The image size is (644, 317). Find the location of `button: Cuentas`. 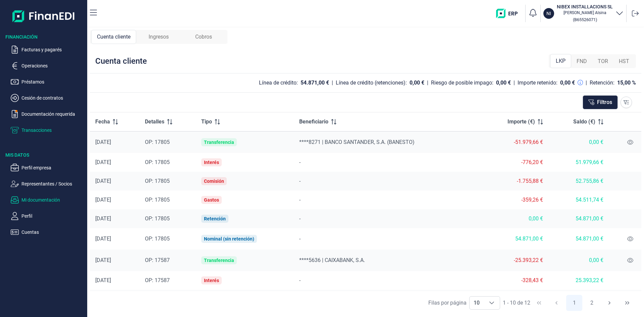

button: Cuentas is located at coordinates (48, 232).